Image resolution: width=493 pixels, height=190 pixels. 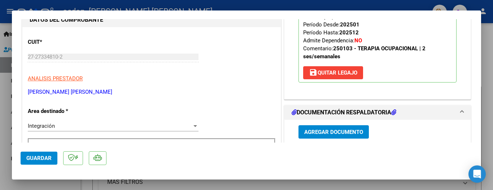 What do you see at coordinates (334, 132) in the screenshot?
I see `span: Agregar Documento` at bounding box center [334, 132].